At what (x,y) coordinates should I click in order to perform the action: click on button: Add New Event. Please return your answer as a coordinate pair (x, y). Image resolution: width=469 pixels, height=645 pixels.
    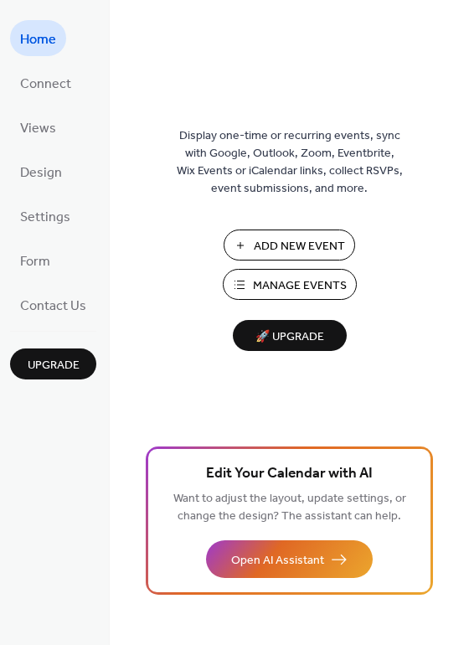
    Looking at the image, I should click on (289, 245).